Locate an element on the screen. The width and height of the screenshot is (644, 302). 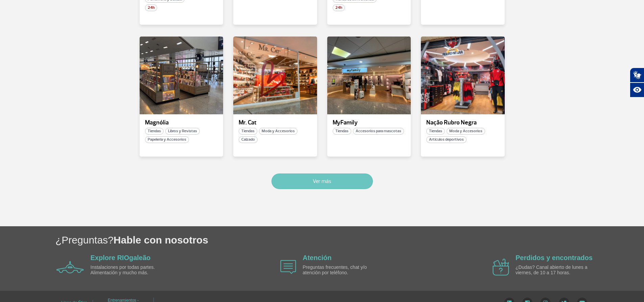
span: Artículos deportivos is located at coordinates (446, 140).